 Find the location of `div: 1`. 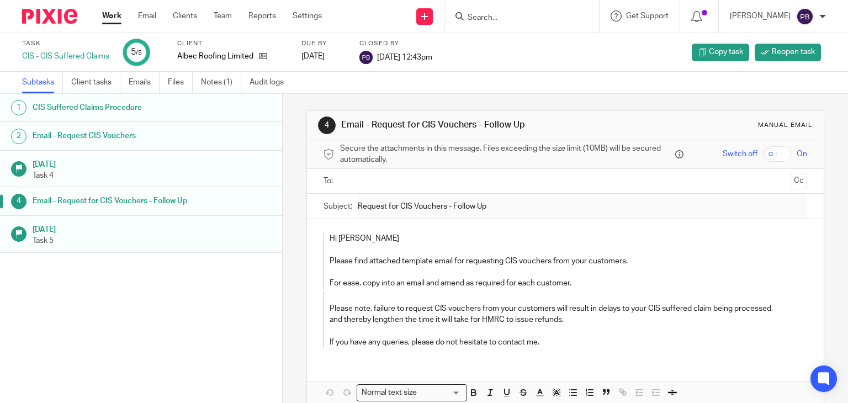

div: 1 is located at coordinates (19, 108).